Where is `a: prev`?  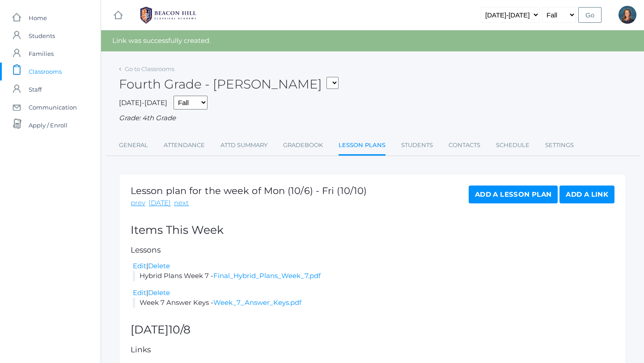 a: prev is located at coordinates (138, 203).